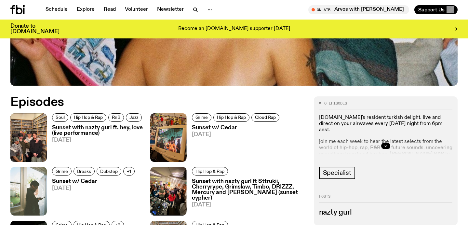 The width and height of the screenshot is (468, 225). Describe the element at coordinates (386, 212) in the screenshot. I see `h3: nazty gurl` at that location.